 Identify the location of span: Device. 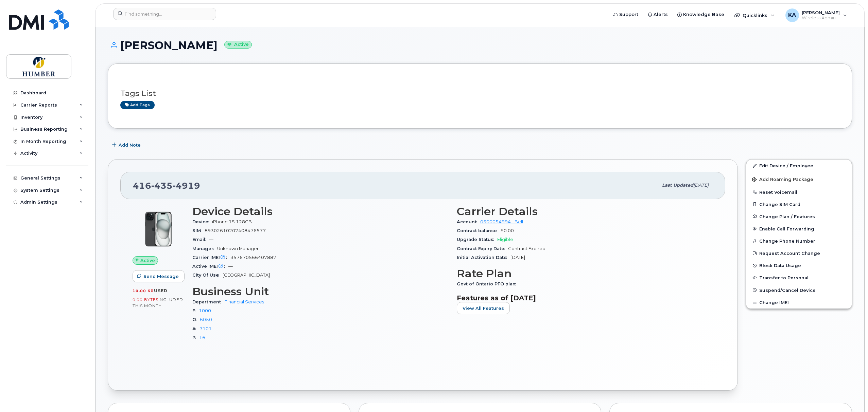
(202, 222).